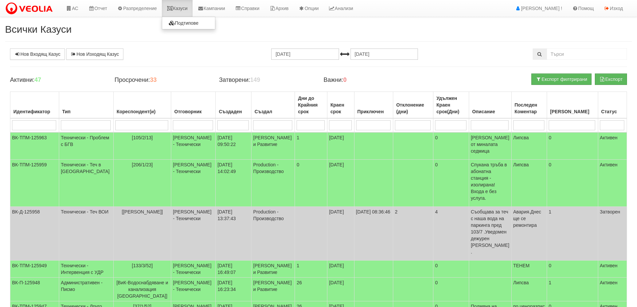  Describe the element at coordinates (86, 112) in the screenshot. I see `div: Тип` at that location.